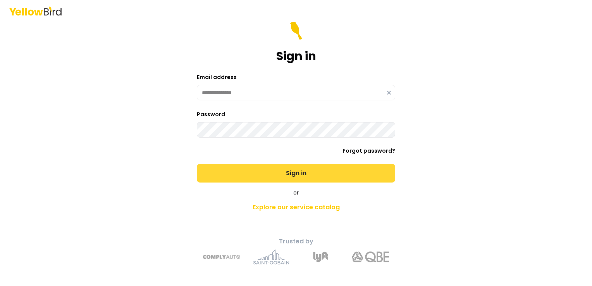 This screenshot has height=286, width=592. Describe the element at coordinates (369, 151) in the screenshot. I see `a: Forgot password?` at that location.